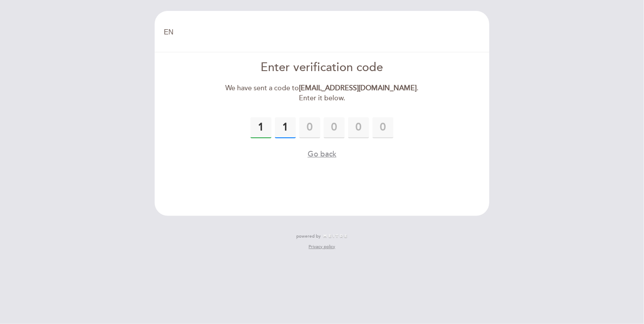 The width and height of the screenshot is (644, 324). What do you see at coordinates (322, 247) in the screenshot?
I see `a: Privacy policy` at bounding box center [322, 247].